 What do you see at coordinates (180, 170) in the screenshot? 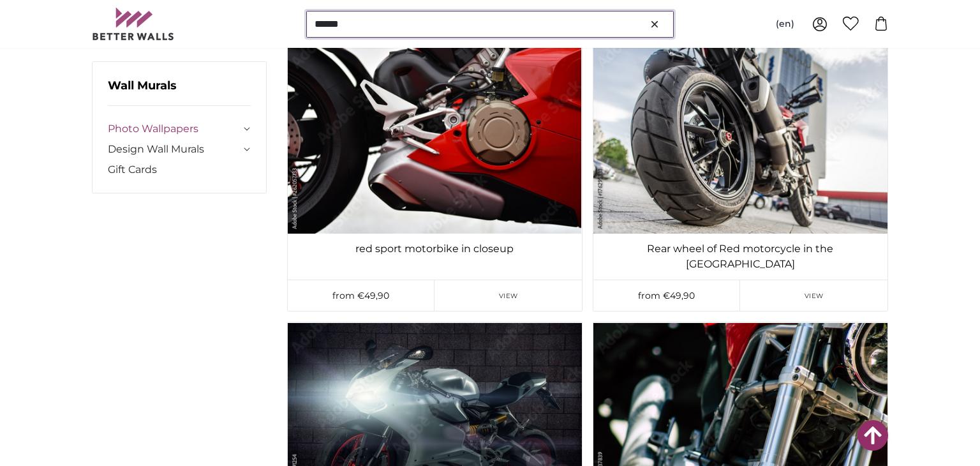
I see `a: Gift Cards` at bounding box center [180, 170].